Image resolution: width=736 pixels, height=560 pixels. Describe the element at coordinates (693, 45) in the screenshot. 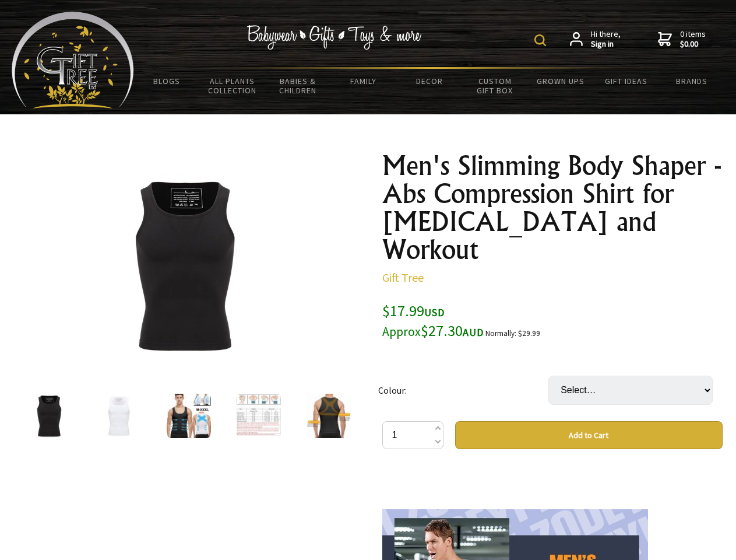

I see `strong: $0.00` at that location.